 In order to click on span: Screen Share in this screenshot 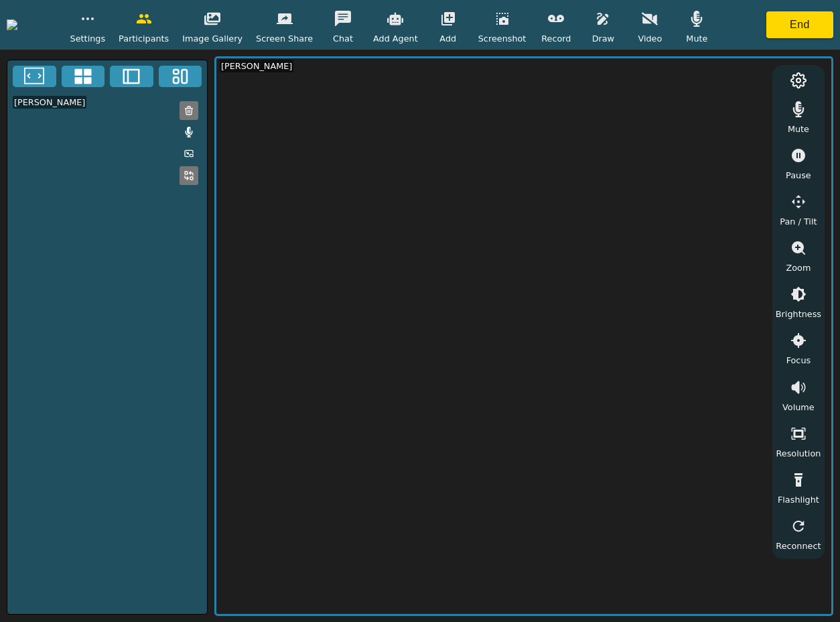, I will do `click(284, 39)`.